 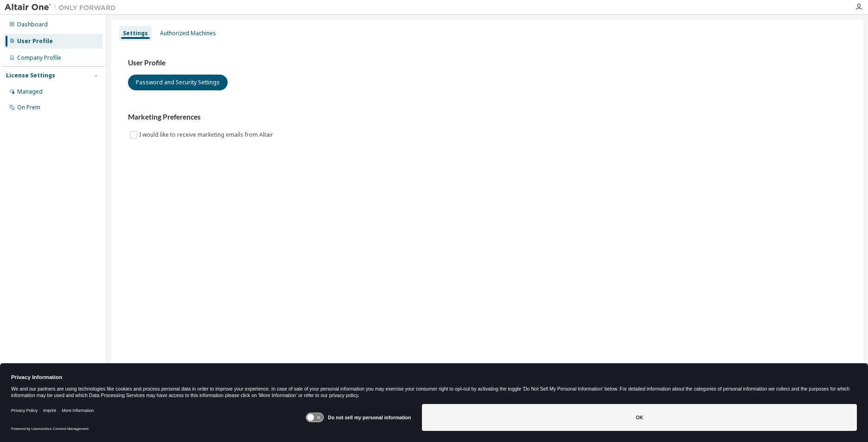 What do you see at coordinates (188, 34) in the screenshot?
I see `div: Authorized Machines` at bounding box center [188, 34].